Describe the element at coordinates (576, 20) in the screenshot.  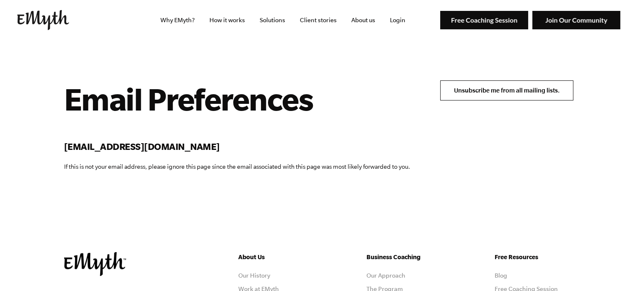
I see `img: Join Our Community` at that location.